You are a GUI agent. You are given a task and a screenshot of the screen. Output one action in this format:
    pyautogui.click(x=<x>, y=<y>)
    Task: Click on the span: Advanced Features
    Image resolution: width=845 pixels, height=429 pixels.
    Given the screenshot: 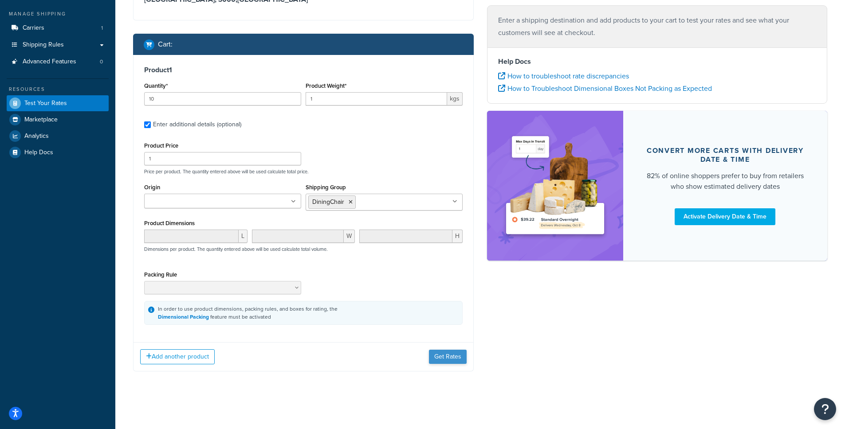 What is the action you would take?
    pyautogui.click(x=49, y=62)
    